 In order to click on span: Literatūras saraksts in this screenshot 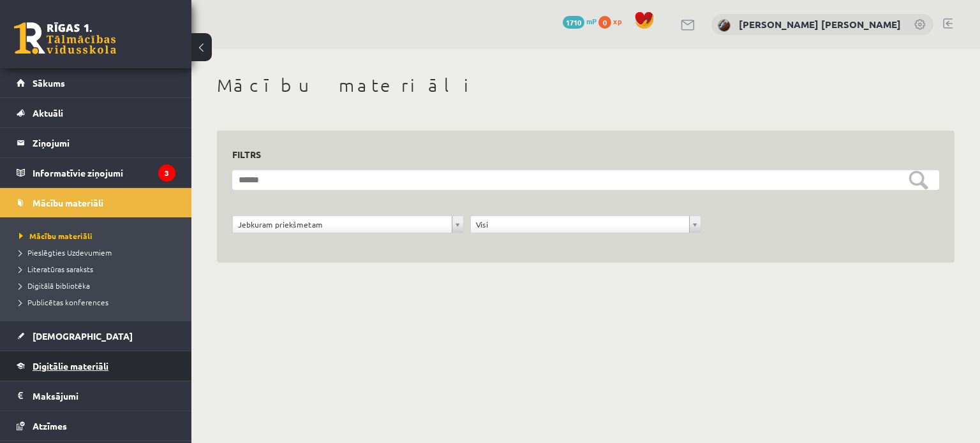, I will do `click(56, 269)`.